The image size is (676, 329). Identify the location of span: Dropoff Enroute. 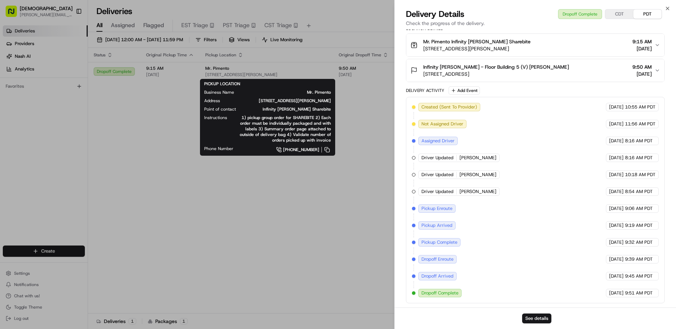
(438, 259).